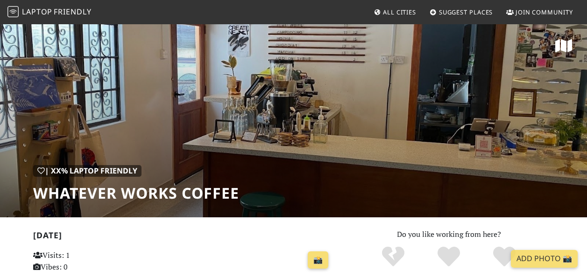 The image size is (587, 277). What do you see at coordinates (395, 12) in the screenshot?
I see `a: All Cities` at bounding box center [395, 12].